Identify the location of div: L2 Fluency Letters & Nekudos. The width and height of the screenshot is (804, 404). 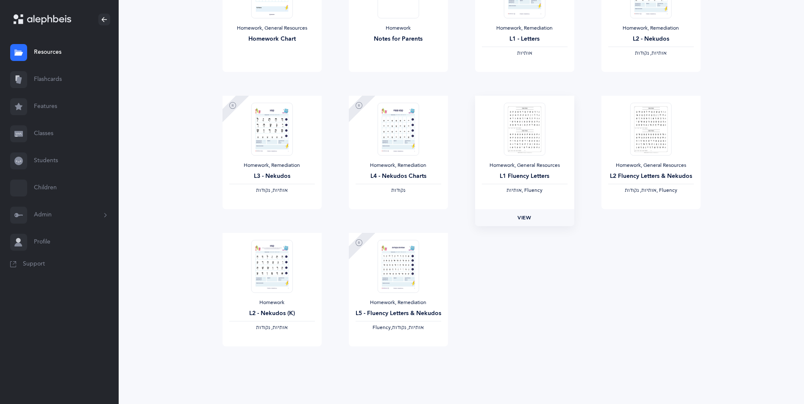
(651, 176).